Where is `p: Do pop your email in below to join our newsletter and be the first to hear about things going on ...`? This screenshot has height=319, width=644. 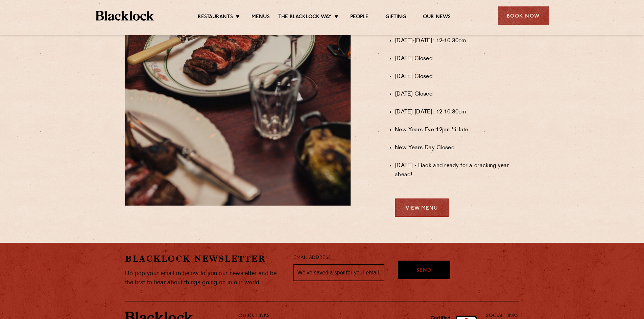 p: Do pop your email in below to join our newsletter and be the first to hear about things going on ... is located at coordinates (204, 278).